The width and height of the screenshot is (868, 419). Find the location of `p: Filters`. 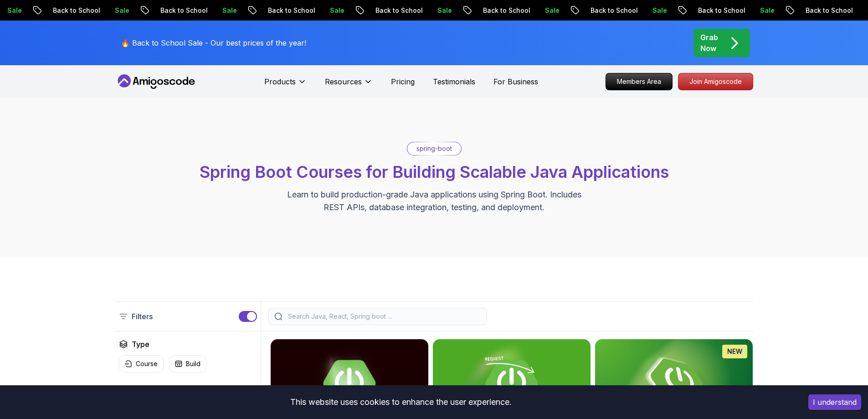

p: Filters is located at coordinates (142, 316).